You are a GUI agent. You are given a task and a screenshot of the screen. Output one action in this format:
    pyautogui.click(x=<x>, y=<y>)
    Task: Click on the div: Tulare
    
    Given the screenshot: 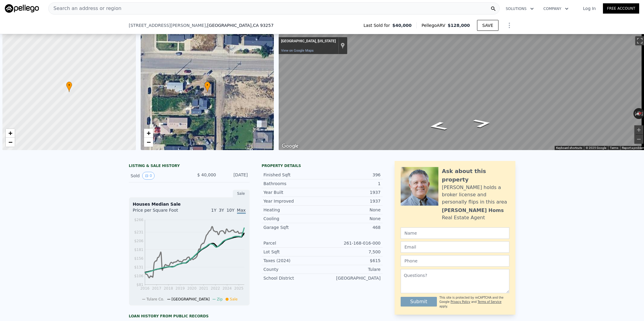 What is the action you would take?
    pyautogui.click(x=351, y=269)
    